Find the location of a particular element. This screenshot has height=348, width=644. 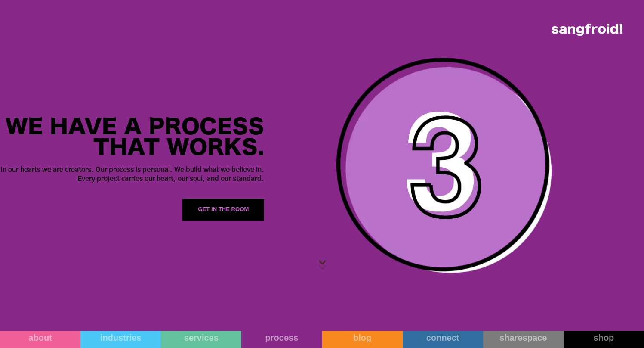

div: sharespace is located at coordinates (524, 338).